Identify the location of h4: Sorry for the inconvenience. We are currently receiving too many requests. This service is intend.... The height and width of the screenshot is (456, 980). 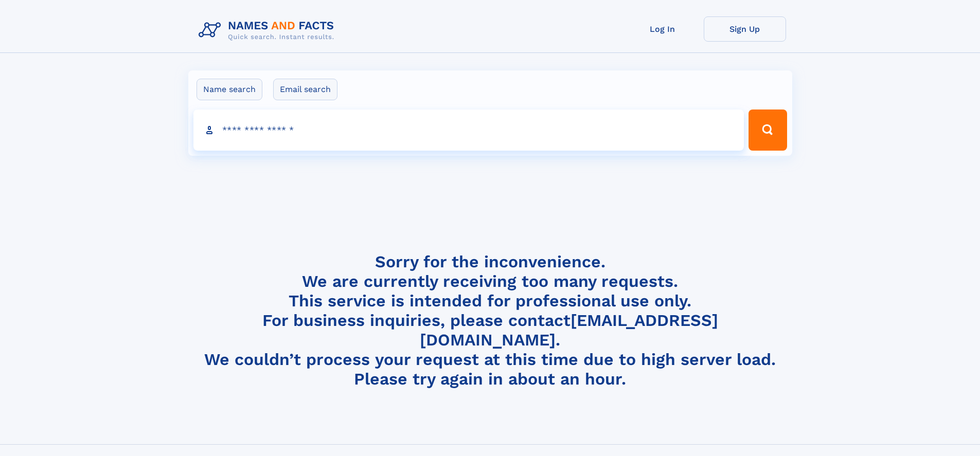
(490, 320).